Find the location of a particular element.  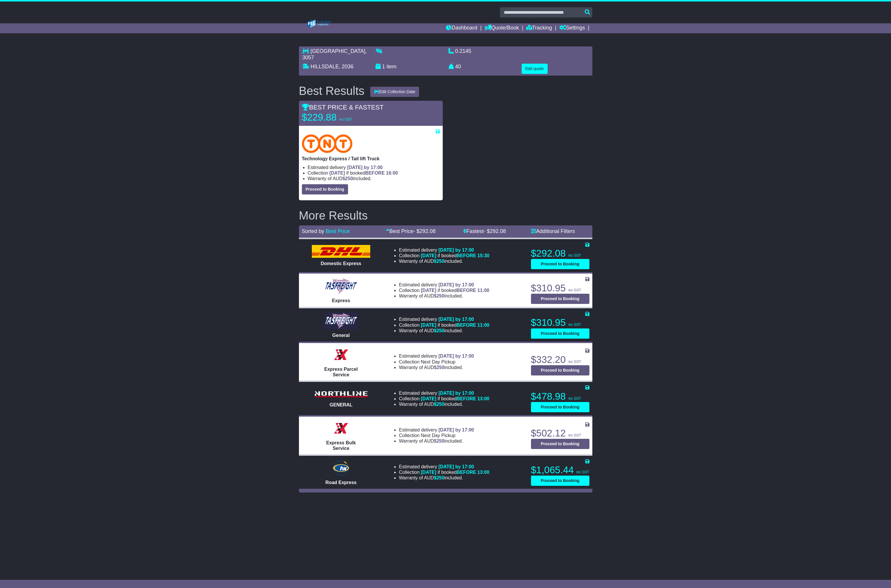

div: Best Results is located at coordinates (331, 91).